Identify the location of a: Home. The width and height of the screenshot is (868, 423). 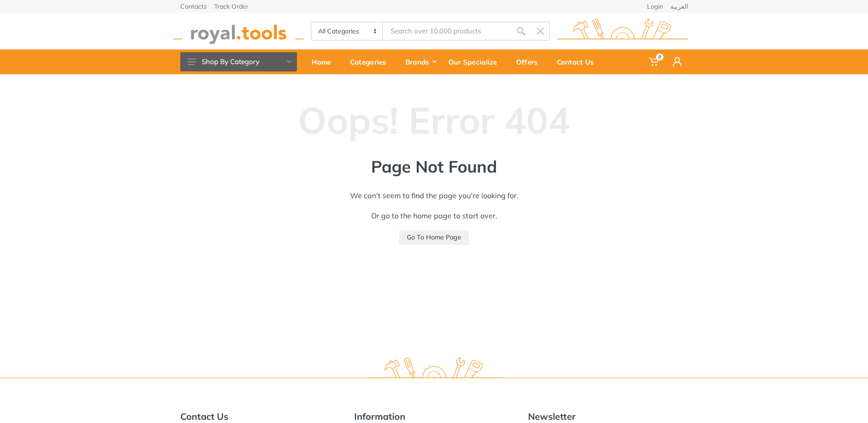
(324, 62).